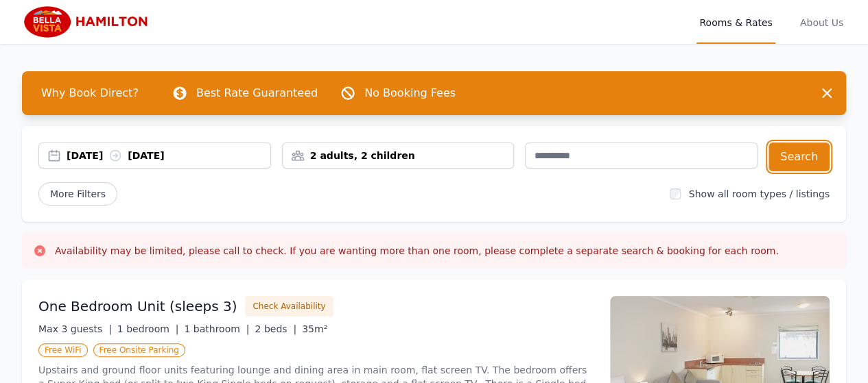  What do you see at coordinates (217, 329) in the screenshot?
I see `span: 1 bathroom |` at bounding box center [217, 329].